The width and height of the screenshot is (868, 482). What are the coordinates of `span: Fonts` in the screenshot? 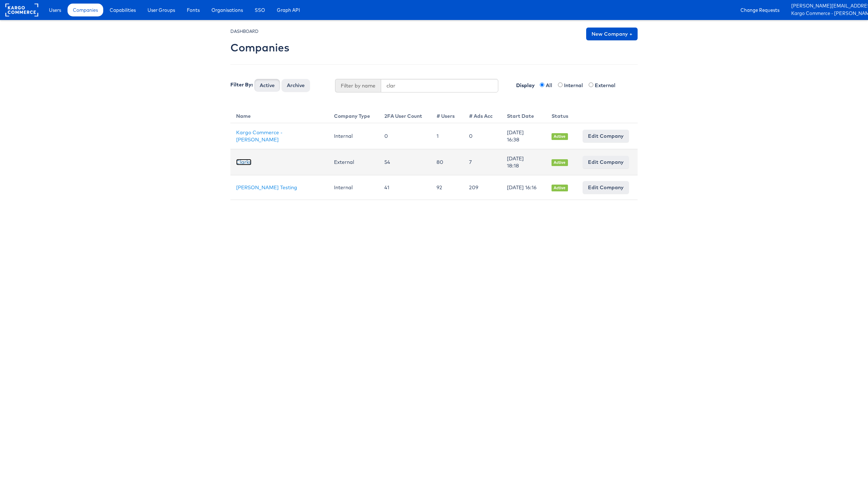 It's located at (193, 10).